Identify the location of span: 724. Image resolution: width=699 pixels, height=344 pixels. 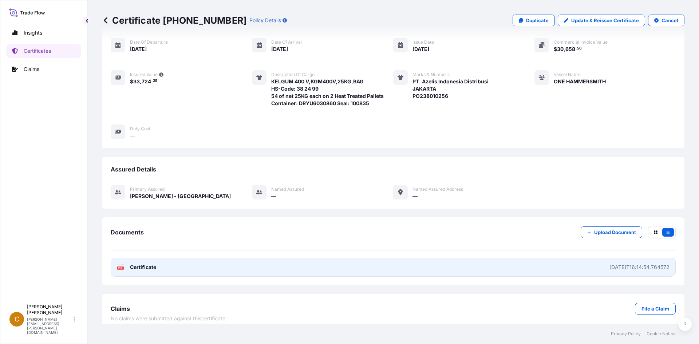
(146, 81).